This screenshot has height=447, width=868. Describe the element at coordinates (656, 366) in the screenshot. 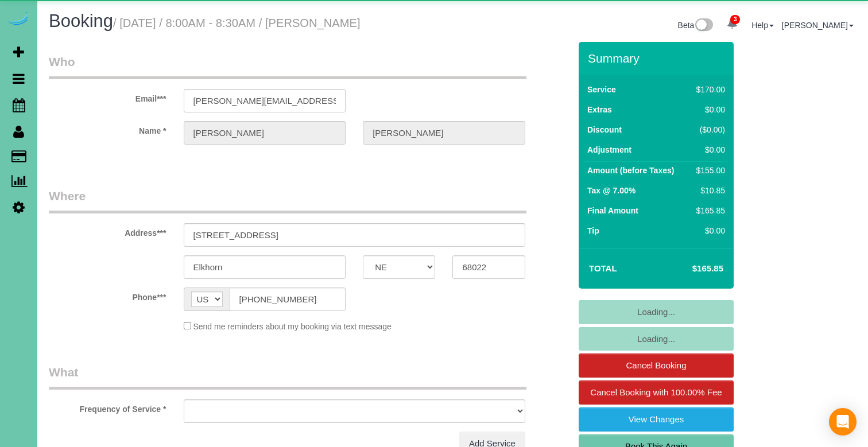

I see `a: Cancel Booking` at that location.